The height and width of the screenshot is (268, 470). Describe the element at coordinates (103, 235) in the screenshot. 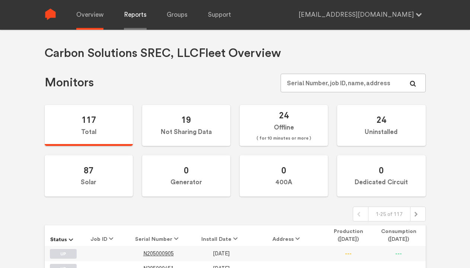

I see `th: Job ID` at that location.